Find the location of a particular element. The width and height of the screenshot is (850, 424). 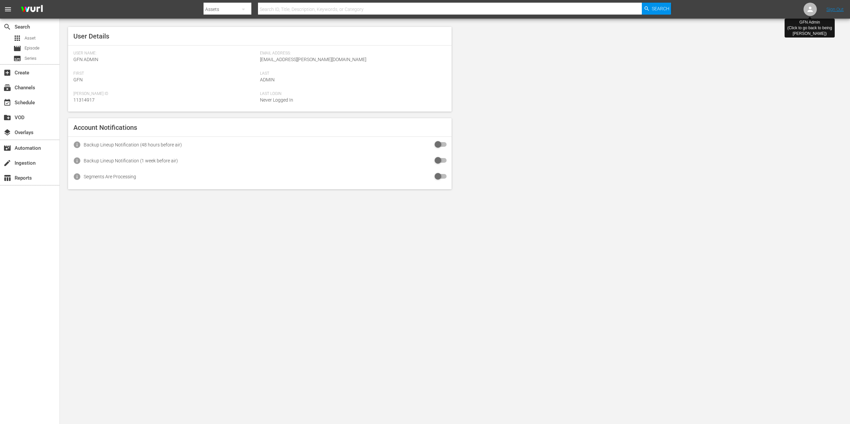

span: GFN is located at coordinates (78, 80).